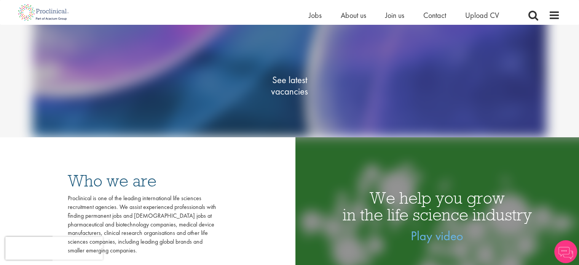 This screenshot has width=579, height=265. What do you see at coordinates (435, 15) in the screenshot?
I see `span: Contact` at bounding box center [435, 15].